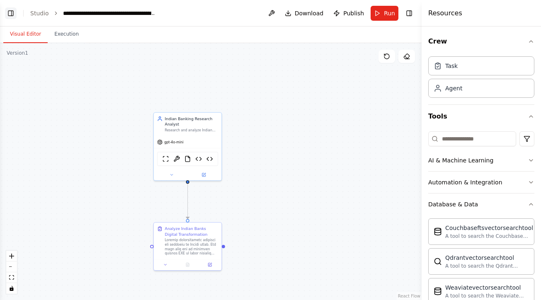 This screenshot has height=300, width=541. What do you see at coordinates (481, 41) in the screenshot?
I see `button: Crew` at bounding box center [481, 41].